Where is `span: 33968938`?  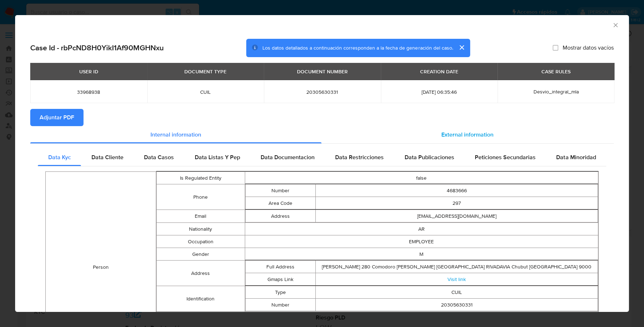
span: 33968938 is located at coordinates (88, 92).